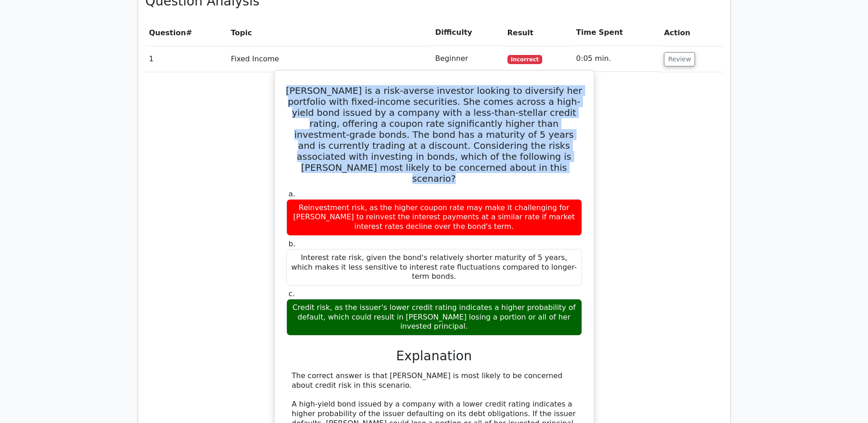  Describe the element at coordinates (467, 59) in the screenshot. I see `td: Beginner` at that location.